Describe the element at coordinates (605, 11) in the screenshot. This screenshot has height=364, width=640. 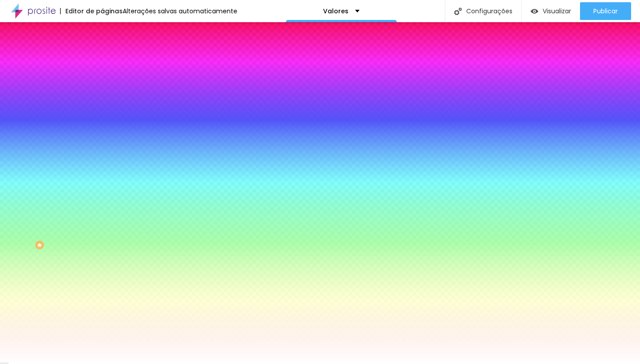
I see `button: Publicar` at that location.